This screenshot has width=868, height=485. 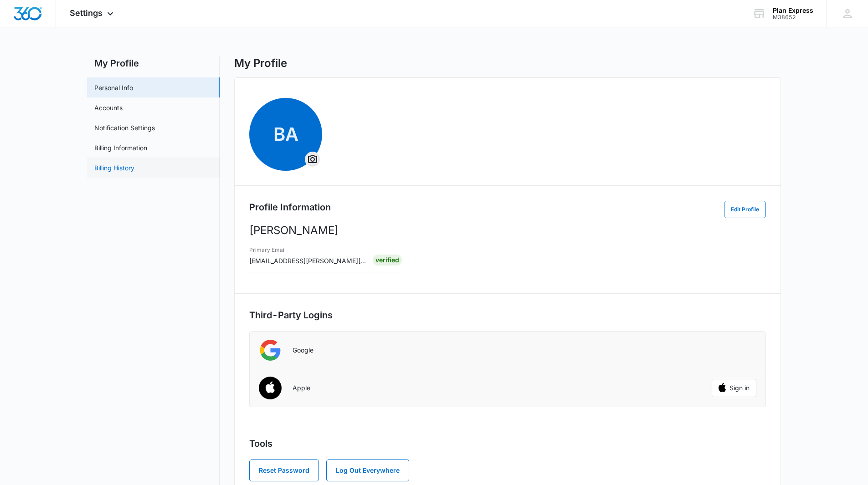 I want to click on h1: My Profile, so click(x=261, y=64).